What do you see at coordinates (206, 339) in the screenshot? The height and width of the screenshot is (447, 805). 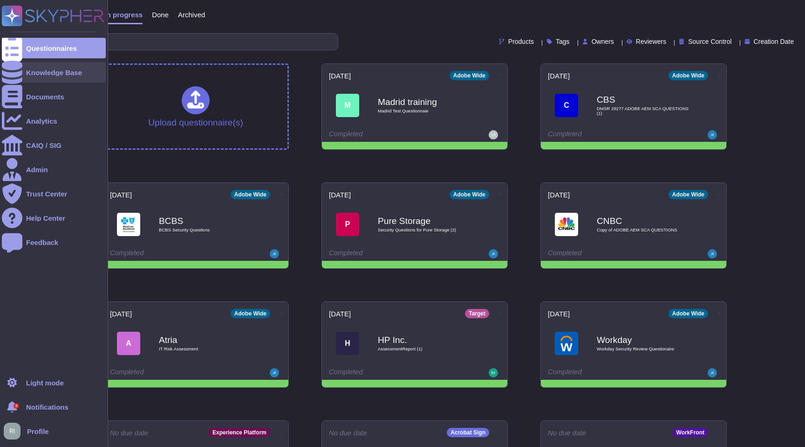 I see `b: Atria` at bounding box center [206, 339].